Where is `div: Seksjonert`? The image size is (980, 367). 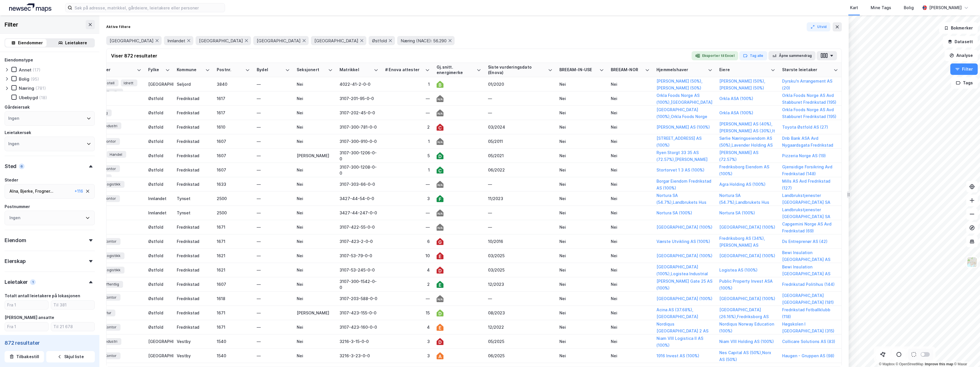 div: Seksjonert is located at coordinates (311, 70).